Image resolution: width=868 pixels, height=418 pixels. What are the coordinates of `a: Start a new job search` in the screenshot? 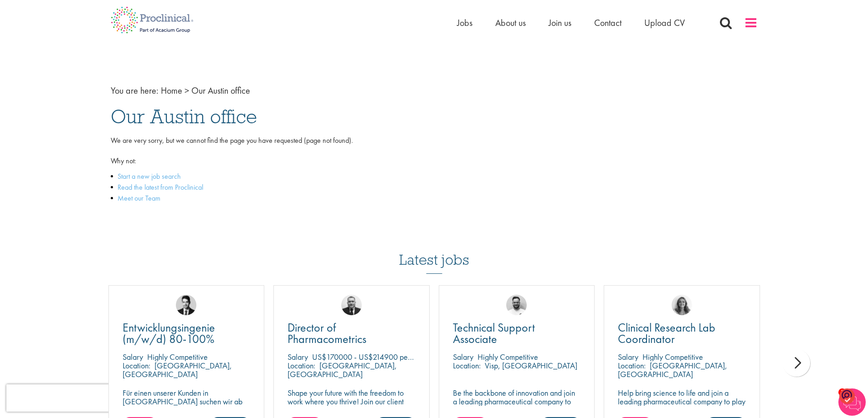 It's located at (149, 176).